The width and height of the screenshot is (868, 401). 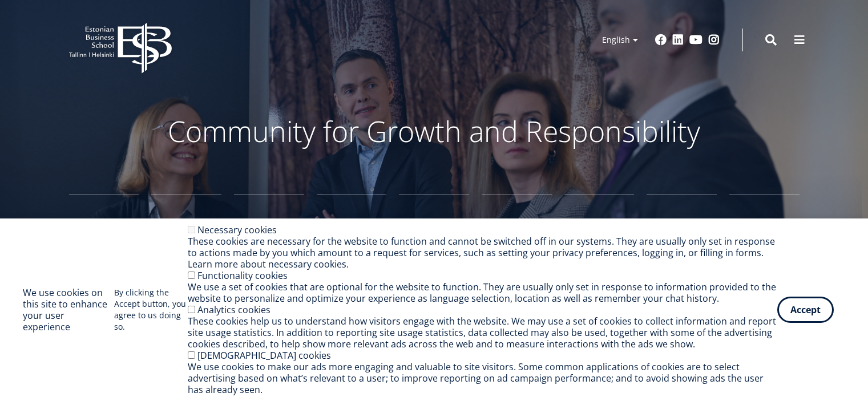 I want to click on a: Bachelor's Studies, so click(x=186, y=223).